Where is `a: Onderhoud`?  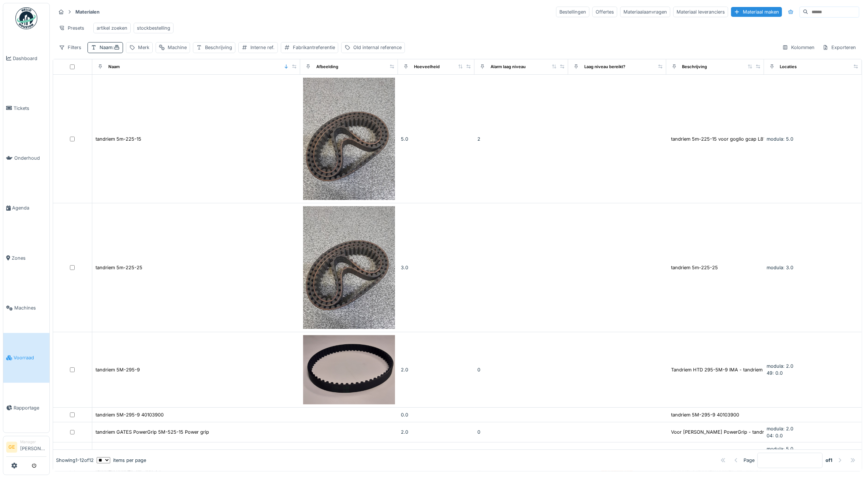 a: Onderhoud is located at coordinates (26, 158).